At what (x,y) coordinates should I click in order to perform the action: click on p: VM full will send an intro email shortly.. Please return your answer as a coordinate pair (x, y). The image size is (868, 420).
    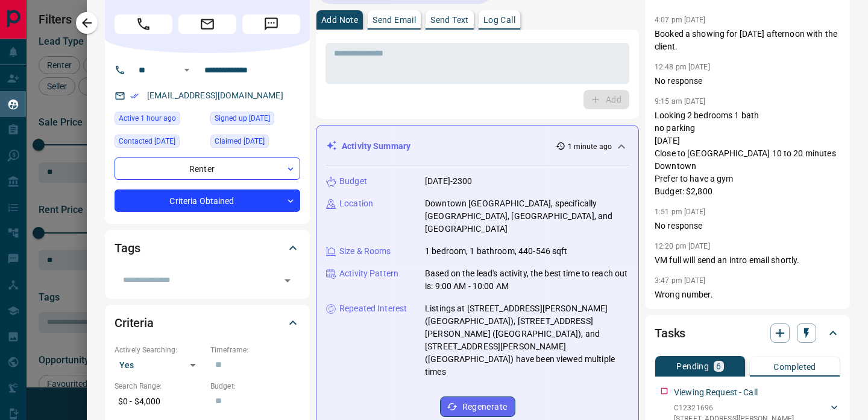
    Looking at the image, I should click on (748, 260).